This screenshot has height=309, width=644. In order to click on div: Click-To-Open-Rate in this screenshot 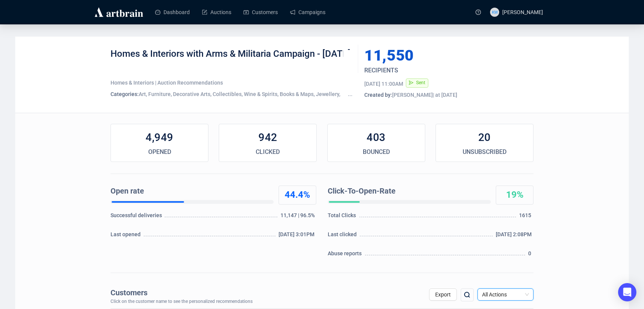, I will do `click(407, 191)`.